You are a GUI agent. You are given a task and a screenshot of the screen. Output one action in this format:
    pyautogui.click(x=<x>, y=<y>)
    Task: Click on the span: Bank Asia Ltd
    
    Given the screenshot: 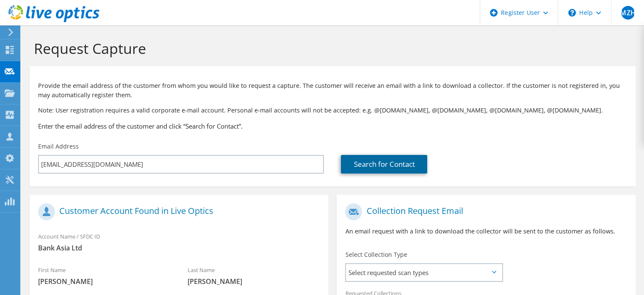 What is the action you would take?
    pyautogui.click(x=179, y=248)
    